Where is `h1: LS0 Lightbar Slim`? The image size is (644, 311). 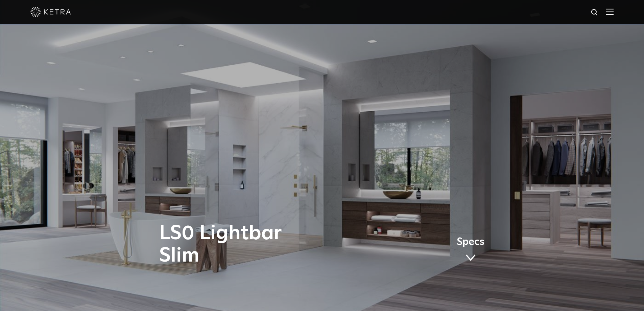 h1: LS0 Lightbar Slim is located at coordinates (254, 245).